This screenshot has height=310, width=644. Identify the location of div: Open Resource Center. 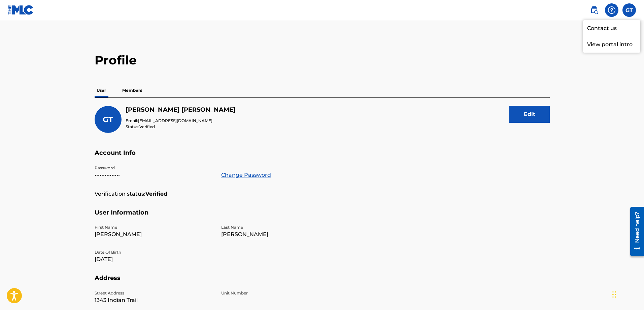
(11, 27).